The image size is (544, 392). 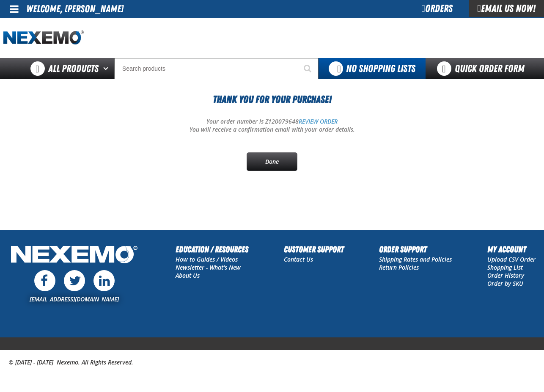 What do you see at coordinates (272, 122) in the screenshot?
I see `p: Your order number is Z120079648` at bounding box center [272, 122].